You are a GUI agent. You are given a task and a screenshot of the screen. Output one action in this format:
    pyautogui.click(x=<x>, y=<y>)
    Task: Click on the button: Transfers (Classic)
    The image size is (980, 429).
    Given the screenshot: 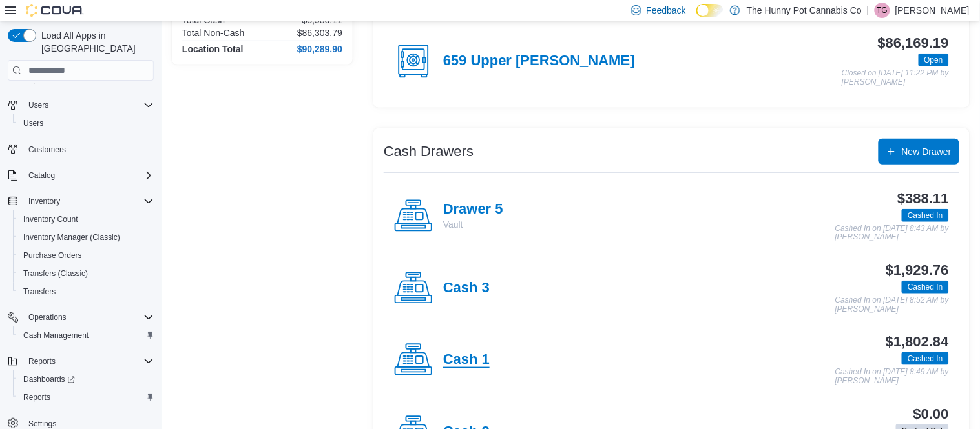 What is the action you would take?
    pyautogui.click(x=86, y=274)
    